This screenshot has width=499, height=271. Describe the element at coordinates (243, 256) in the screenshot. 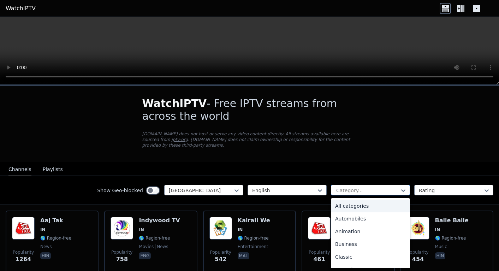

I see `p: mal` at that location.